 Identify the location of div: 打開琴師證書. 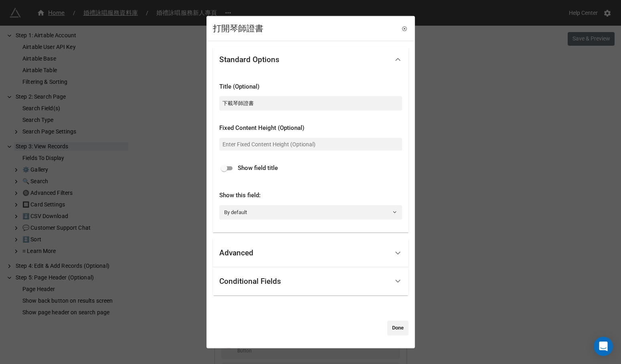
(238, 29).